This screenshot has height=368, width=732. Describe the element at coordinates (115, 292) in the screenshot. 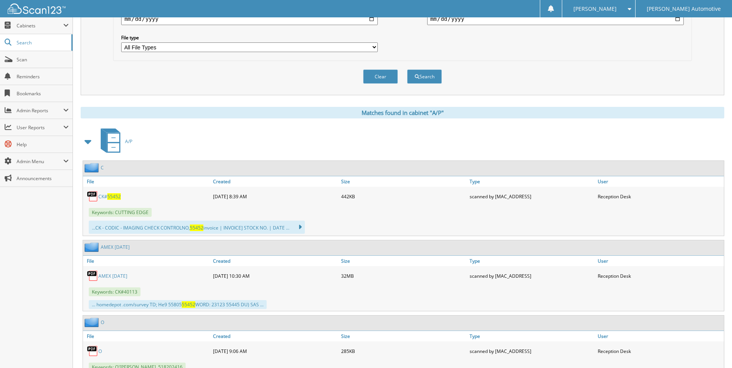

I see `span: Keywords: CK#40113` at that location.